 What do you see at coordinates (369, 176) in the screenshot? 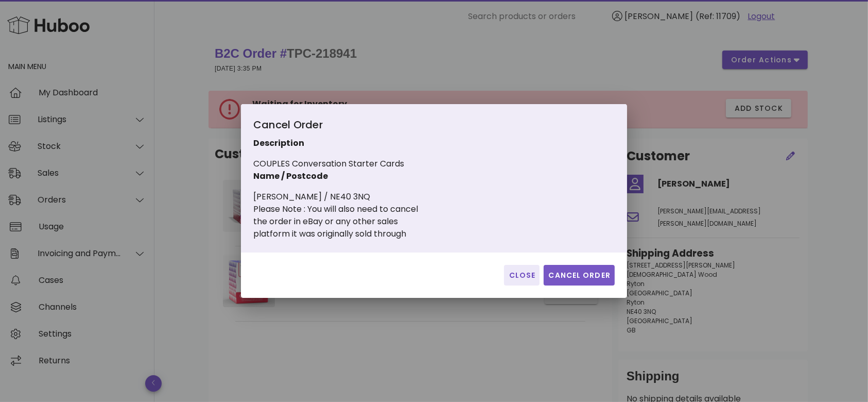
I see `p: Name / Postcode` at bounding box center [369, 176].